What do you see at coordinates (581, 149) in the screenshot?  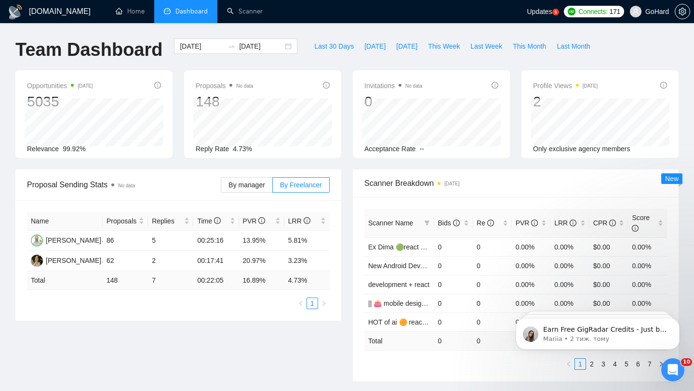 I see `span: Only exclusive agency members` at bounding box center [581, 149].